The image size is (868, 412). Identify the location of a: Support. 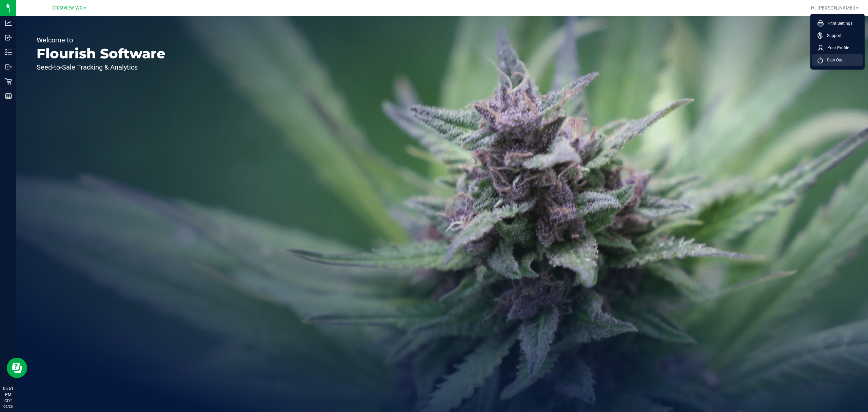
(839, 35).